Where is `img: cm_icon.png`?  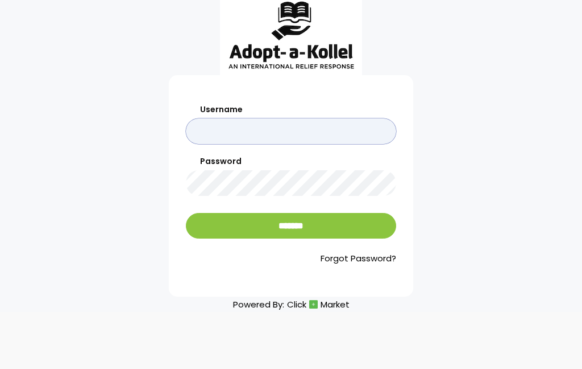
img: cm_icon.png is located at coordinates (313, 304).